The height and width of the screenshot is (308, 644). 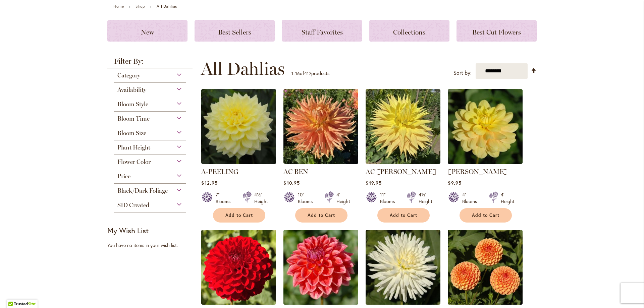 What do you see at coordinates (454, 183) in the screenshot?
I see `span: $9.95` at bounding box center [454, 183].